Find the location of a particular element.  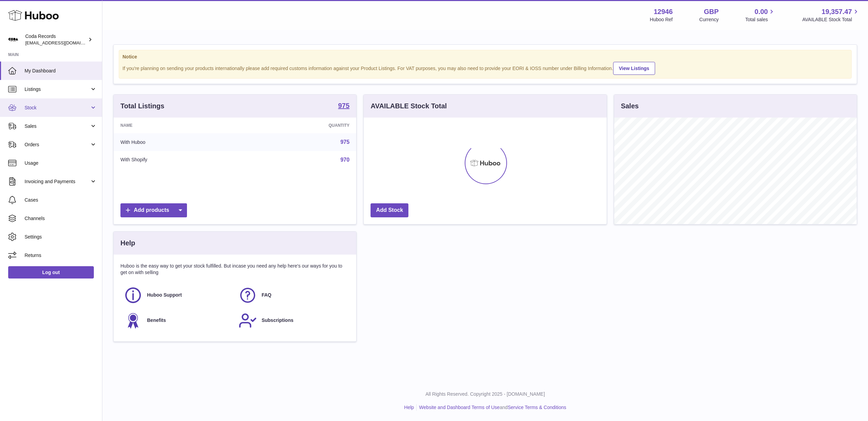

span: Stock is located at coordinates (57, 108).